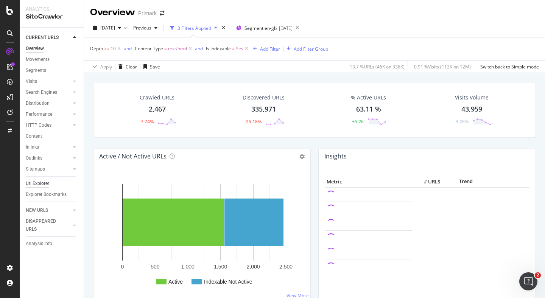  I want to click on span: vs, so click(127, 27).